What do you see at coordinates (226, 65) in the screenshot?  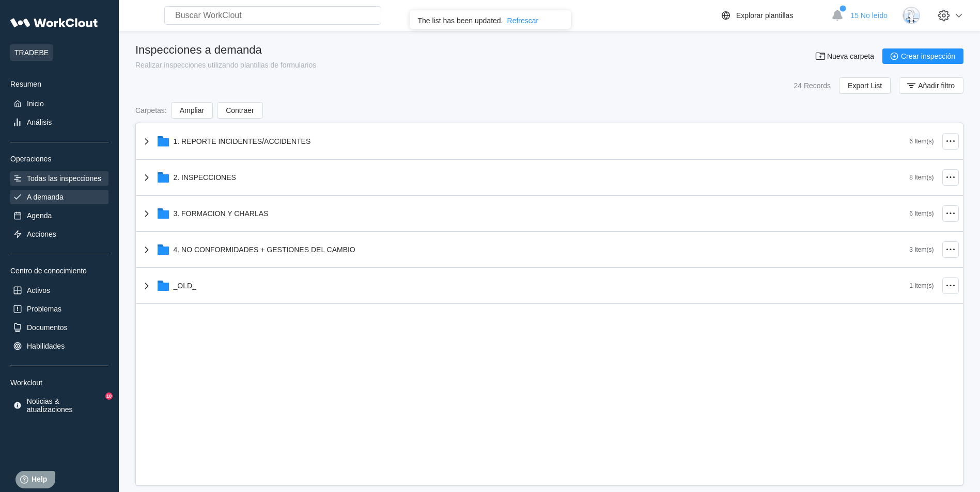 I see `div: Realizar inspecciones utilizando plantillas de formularios` at bounding box center [226, 65].